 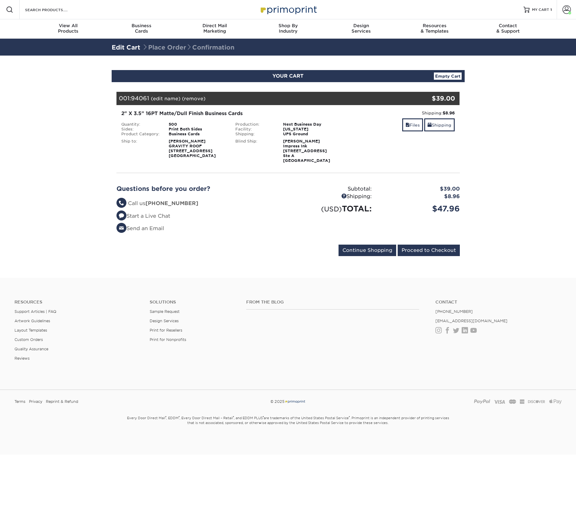 What do you see at coordinates (31, 349) in the screenshot?
I see `a: Quality Assurance` at bounding box center [31, 349].